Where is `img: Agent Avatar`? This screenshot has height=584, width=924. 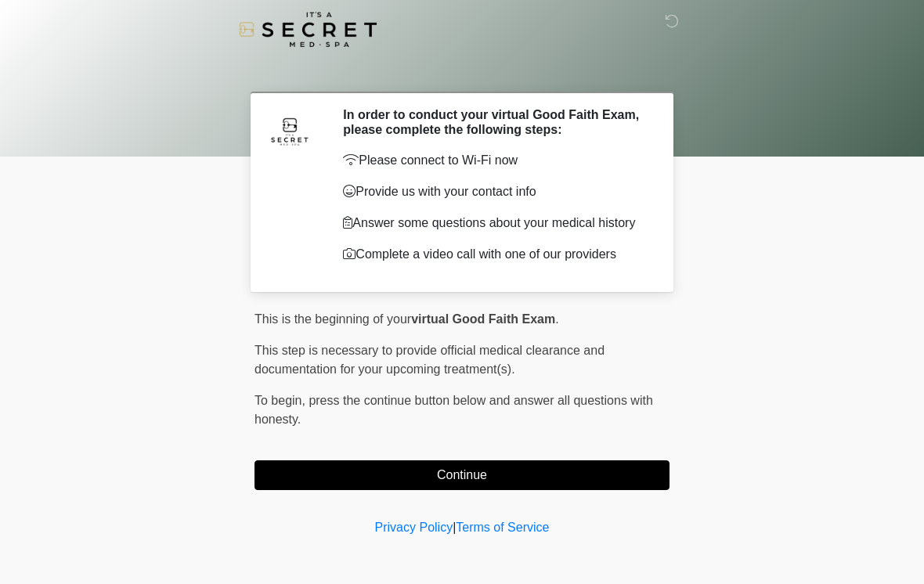 img: Agent Avatar is located at coordinates (290, 131).